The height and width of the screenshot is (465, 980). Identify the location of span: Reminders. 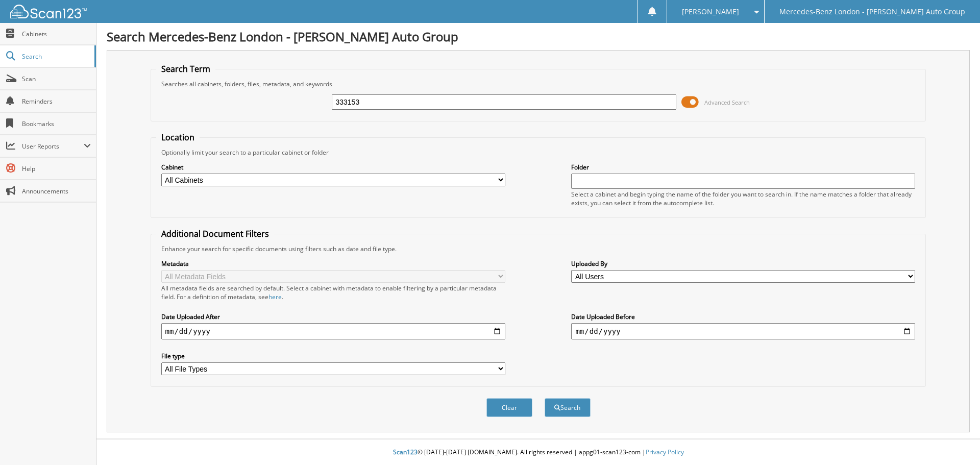
(56, 101).